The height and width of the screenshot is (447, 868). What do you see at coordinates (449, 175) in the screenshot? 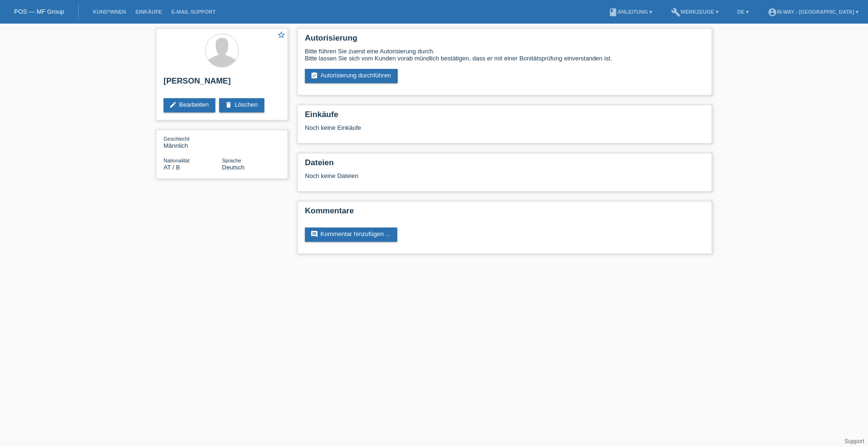
I see `div: Noch keine Dateien` at bounding box center [449, 175].